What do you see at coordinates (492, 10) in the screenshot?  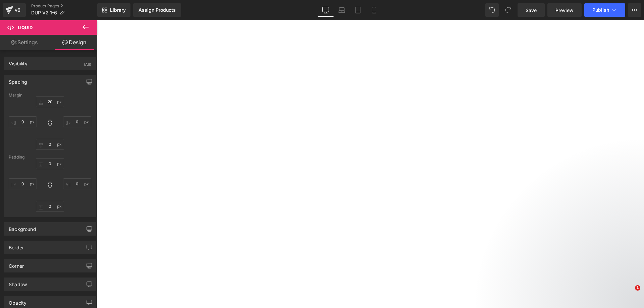 I see `button: Undo` at bounding box center [492, 10].